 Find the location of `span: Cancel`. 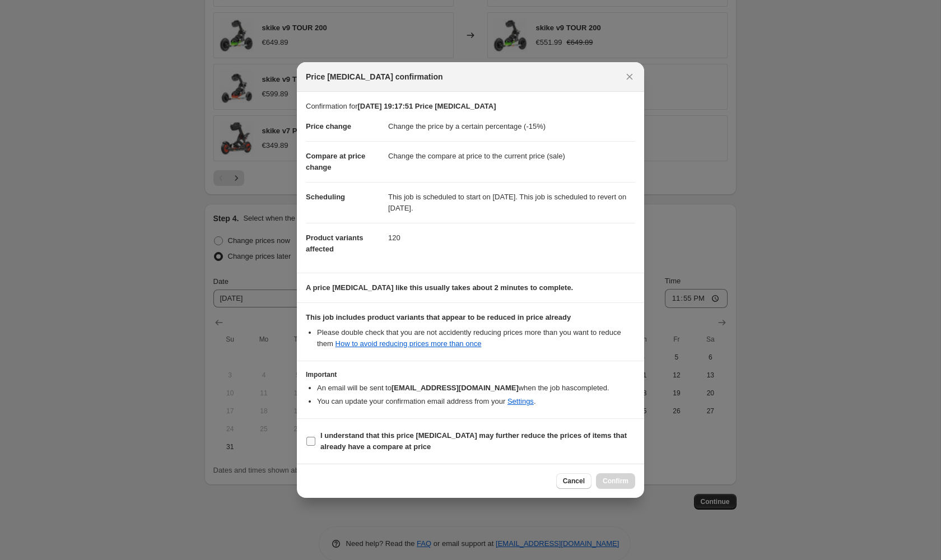

span: Cancel is located at coordinates (574, 481).